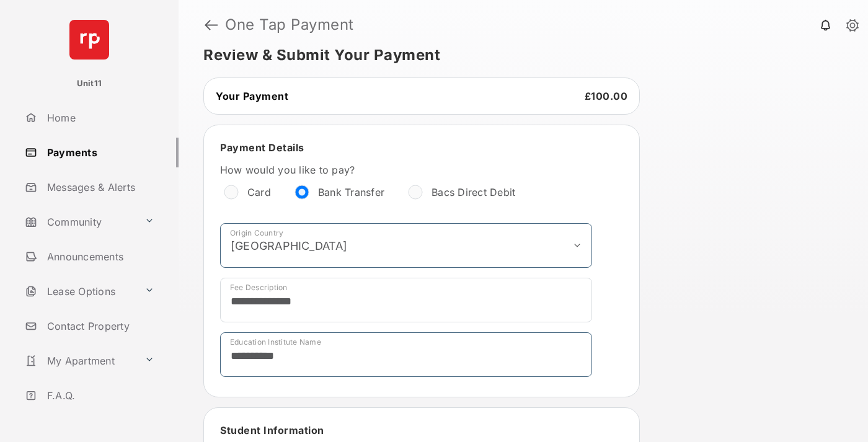  I want to click on a: F.A.Q., so click(99, 396).